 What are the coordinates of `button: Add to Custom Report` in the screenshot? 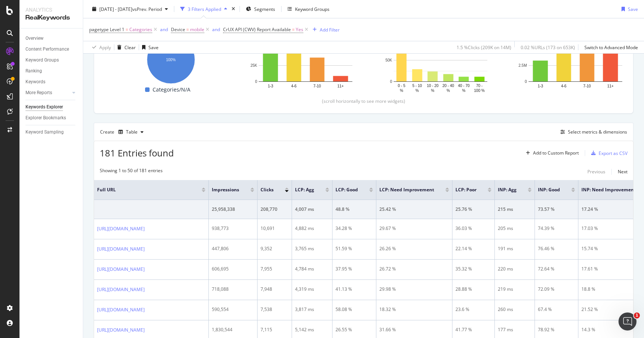 It's located at (551, 153).